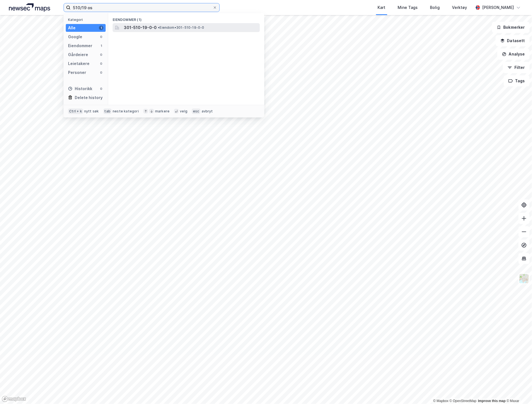 The image size is (532, 404). Describe the element at coordinates (162, 112) in the screenshot. I see `div: markere` at that location.